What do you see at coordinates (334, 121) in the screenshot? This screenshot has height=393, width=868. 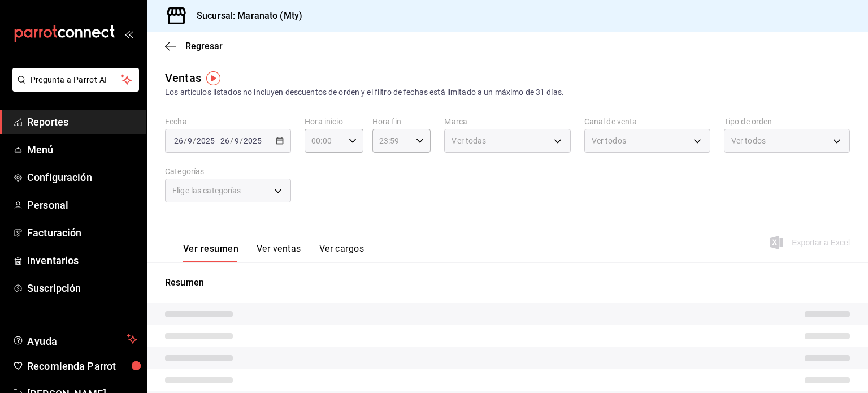 I see `label: Hora inicio` at bounding box center [334, 121].